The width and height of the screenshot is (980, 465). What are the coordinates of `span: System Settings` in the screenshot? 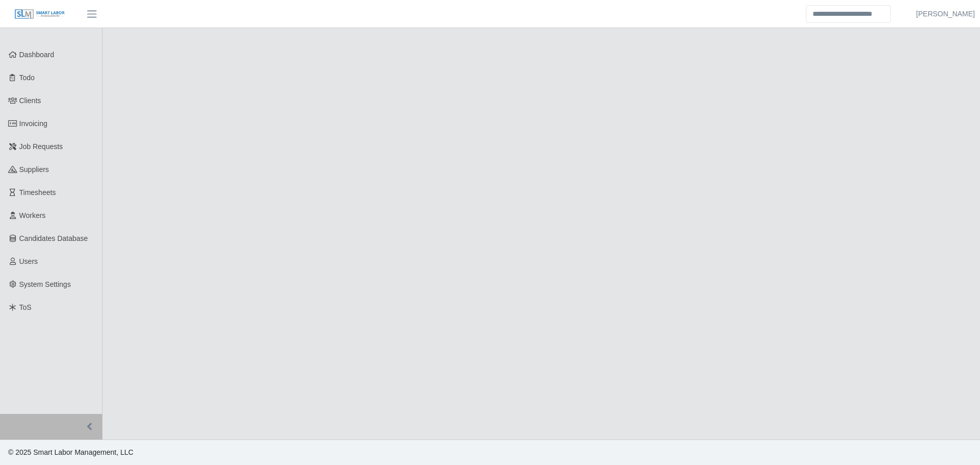 It's located at (45, 284).